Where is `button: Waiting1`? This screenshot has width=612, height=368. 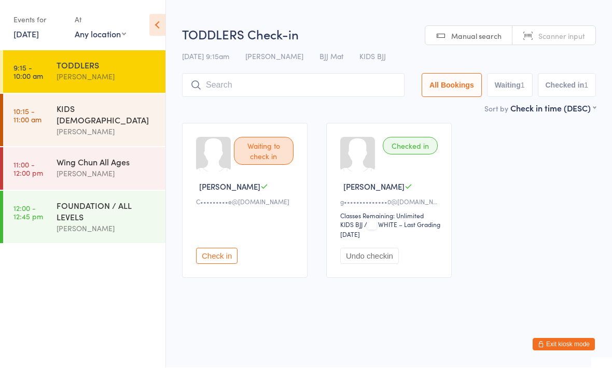 button: Waiting1 is located at coordinates (510, 86).